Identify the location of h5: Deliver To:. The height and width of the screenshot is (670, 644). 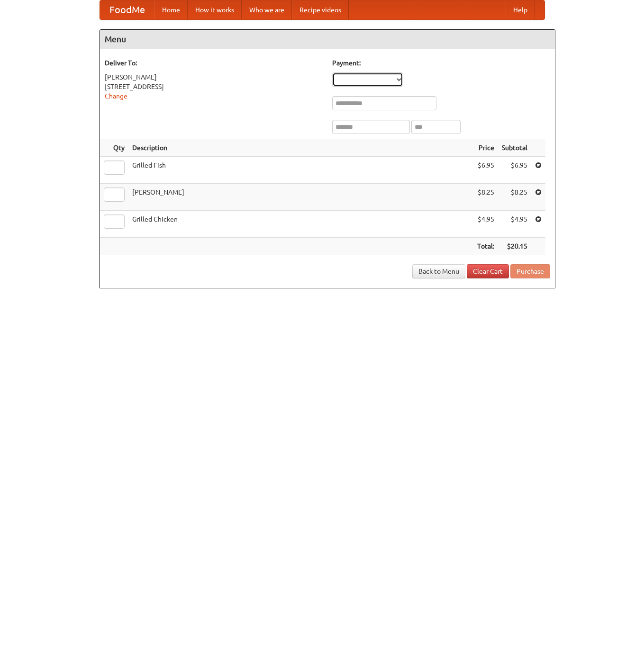
(214, 63).